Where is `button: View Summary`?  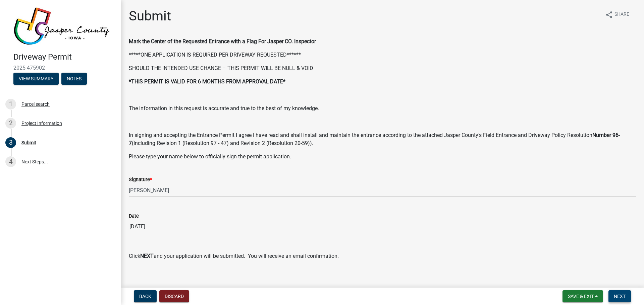 button: View Summary is located at coordinates (36, 79).